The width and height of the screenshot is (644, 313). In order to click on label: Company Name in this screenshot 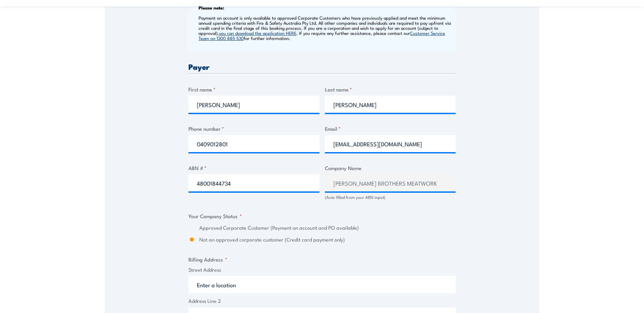, I will do `click(390, 168)`.